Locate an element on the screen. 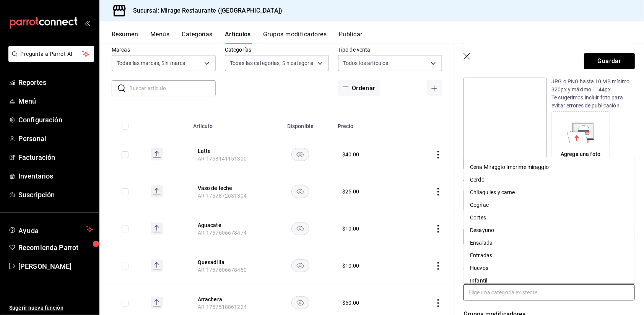 The image size is (644, 315). span: Facturación is located at coordinates (56, 157).